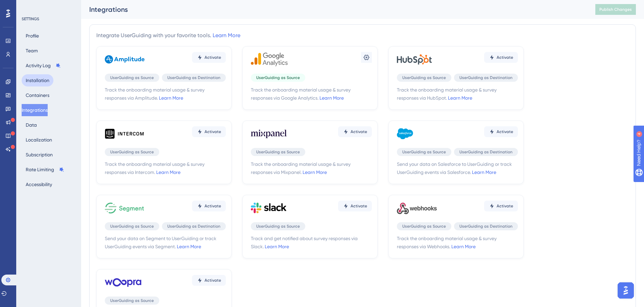 This screenshot has height=307, width=644. I want to click on button: Accessibility, so click(39, 184).